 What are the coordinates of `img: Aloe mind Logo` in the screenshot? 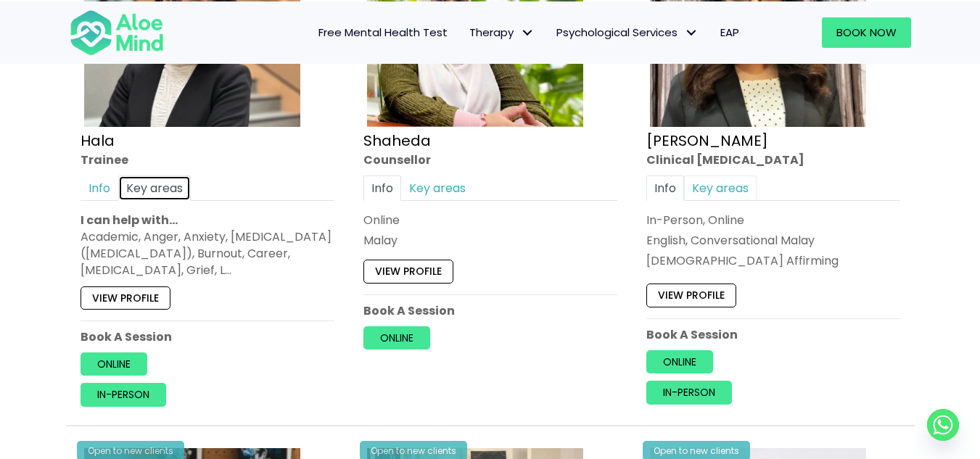 It's located at (116, 33).